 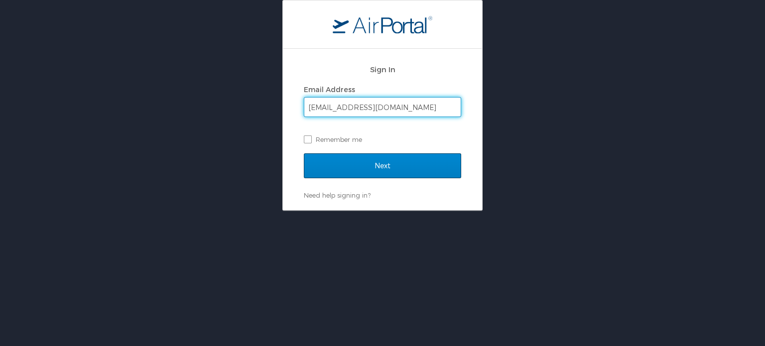 What do you see at coordinates (383, 69) in the screenshot?
I see `h2: Sign In` at bounding box center [383, 69].